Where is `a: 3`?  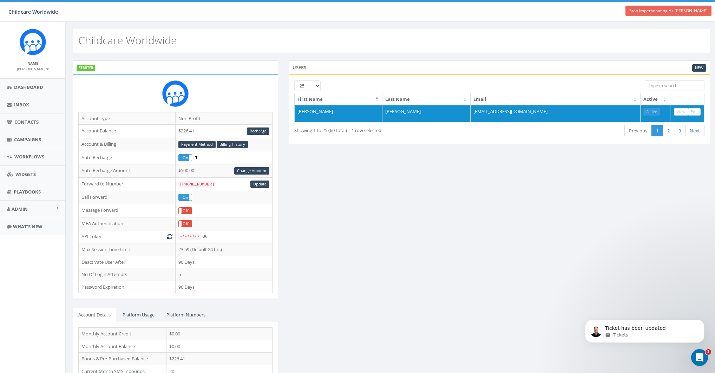 a: 3 is located at coordinates (680, 131).